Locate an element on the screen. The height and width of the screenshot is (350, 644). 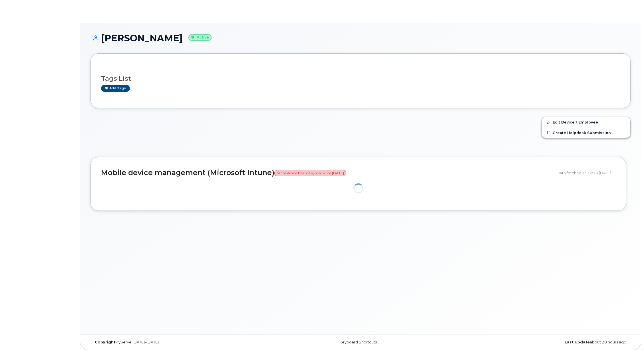
h2: Mobile device management (Microsoft Intune) is located at coordinates (327, 173).